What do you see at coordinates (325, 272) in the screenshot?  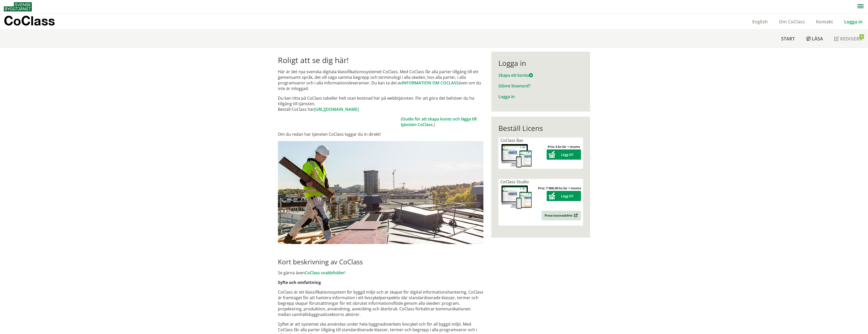 I see `a: CoClass snabbfolder` at bounding box center [325, 272].